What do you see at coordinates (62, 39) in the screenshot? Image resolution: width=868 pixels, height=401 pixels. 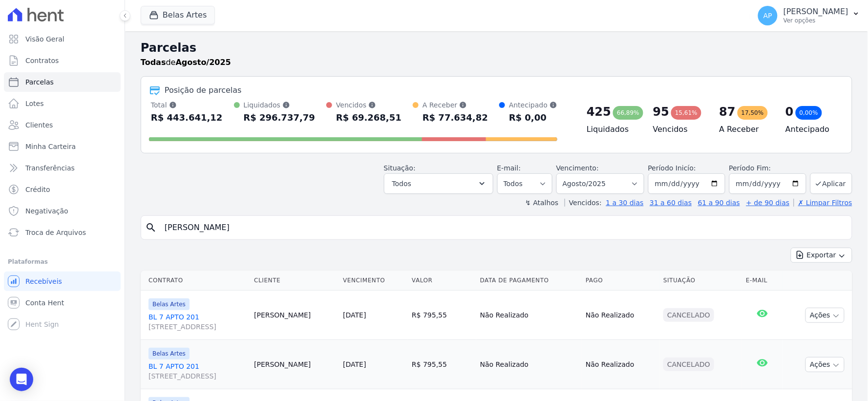 I see `a: Visão Geral` at bounding box center [62, 39].